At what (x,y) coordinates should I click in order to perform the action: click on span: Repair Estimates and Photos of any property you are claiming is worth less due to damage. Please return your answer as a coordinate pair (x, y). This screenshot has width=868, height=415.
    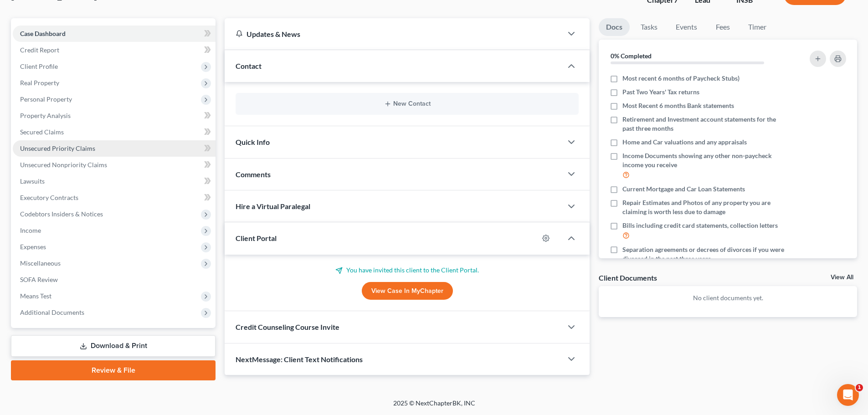
    Looking at the image, I should click on (703, 208).